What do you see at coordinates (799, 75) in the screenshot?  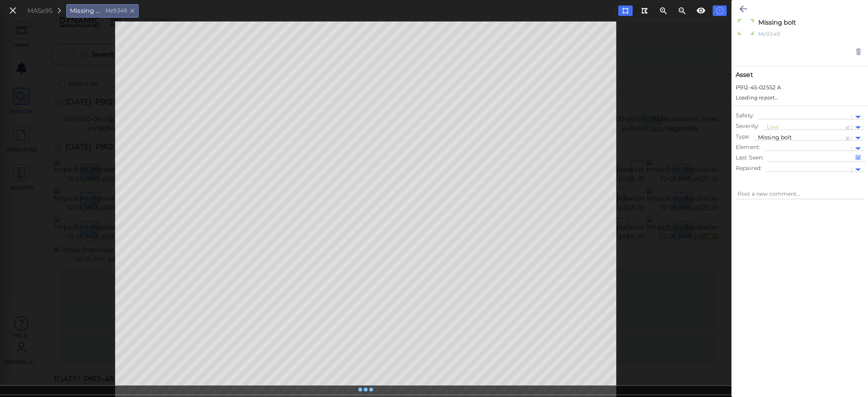 I see `span: Asset` at bounding box center [799, 75].